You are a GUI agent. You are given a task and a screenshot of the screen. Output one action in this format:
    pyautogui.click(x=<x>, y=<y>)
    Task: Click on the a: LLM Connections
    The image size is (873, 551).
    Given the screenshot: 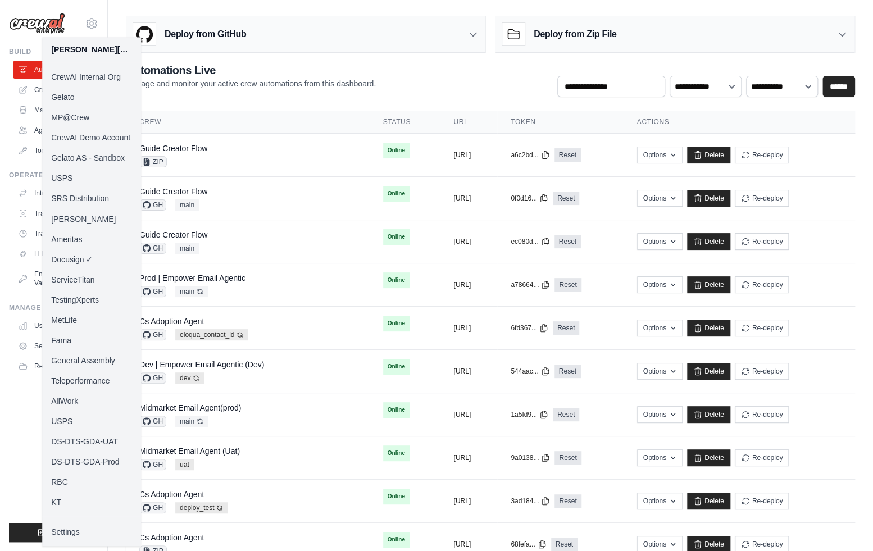 What is the action you would take?
    pyautogui.click(x=56, y=254)
    